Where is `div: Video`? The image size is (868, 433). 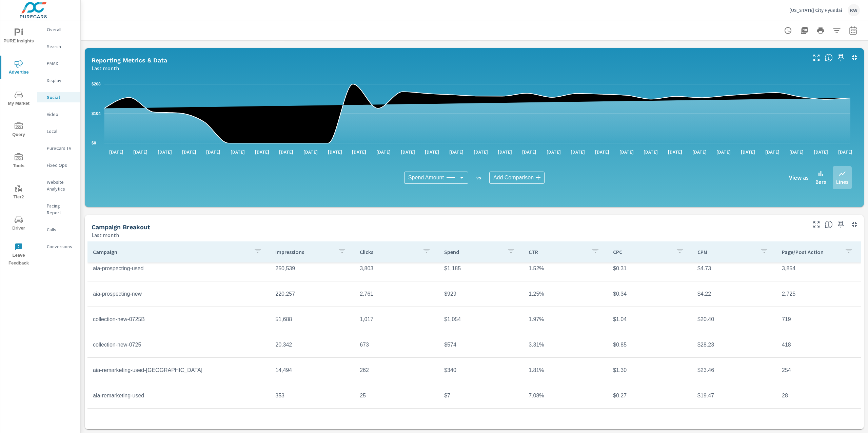 div: Video is located at coordinates (59, 115).